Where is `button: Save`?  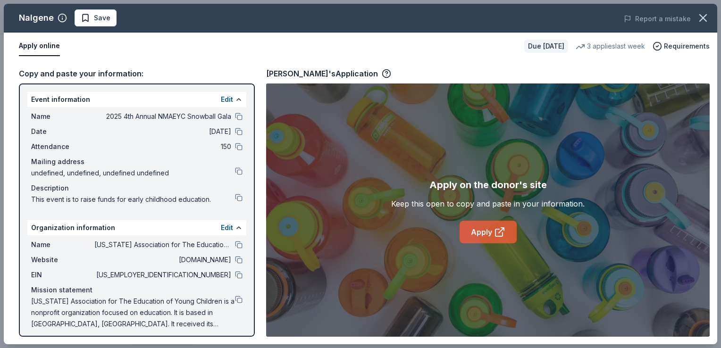 button: Save is located at coordinates (95, 18).